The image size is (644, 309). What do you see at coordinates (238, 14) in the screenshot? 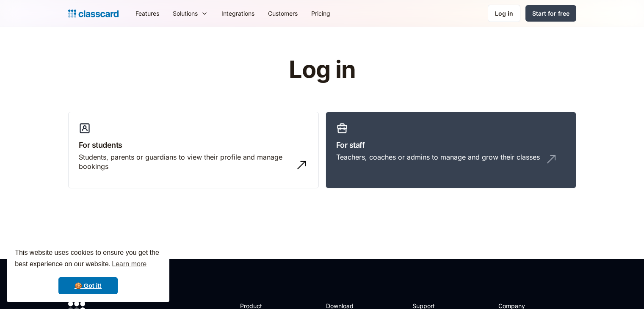
I see `a: Integrations` at bounding box center [238, 14].